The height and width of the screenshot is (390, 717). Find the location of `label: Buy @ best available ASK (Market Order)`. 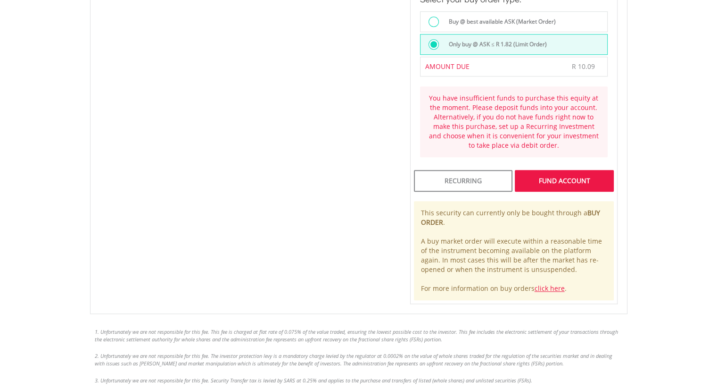

label: Buy @ best available ASK (Market Order) is located at coordinates (499, 22).